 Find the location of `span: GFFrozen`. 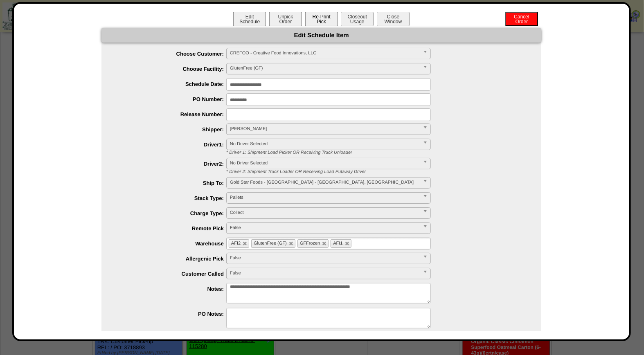

span: GFFrozen is located at coordinates (310, 244).